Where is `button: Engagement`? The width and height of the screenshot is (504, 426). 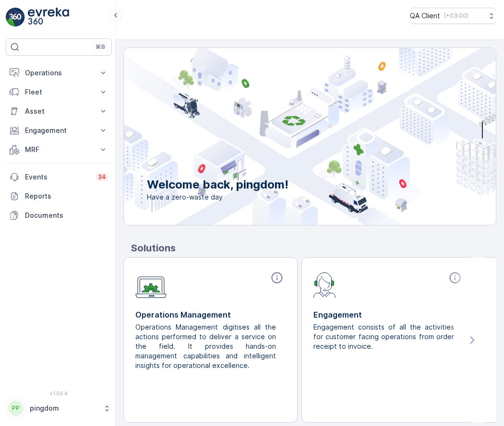 button: Engagement is located at coordinates (59, 130).